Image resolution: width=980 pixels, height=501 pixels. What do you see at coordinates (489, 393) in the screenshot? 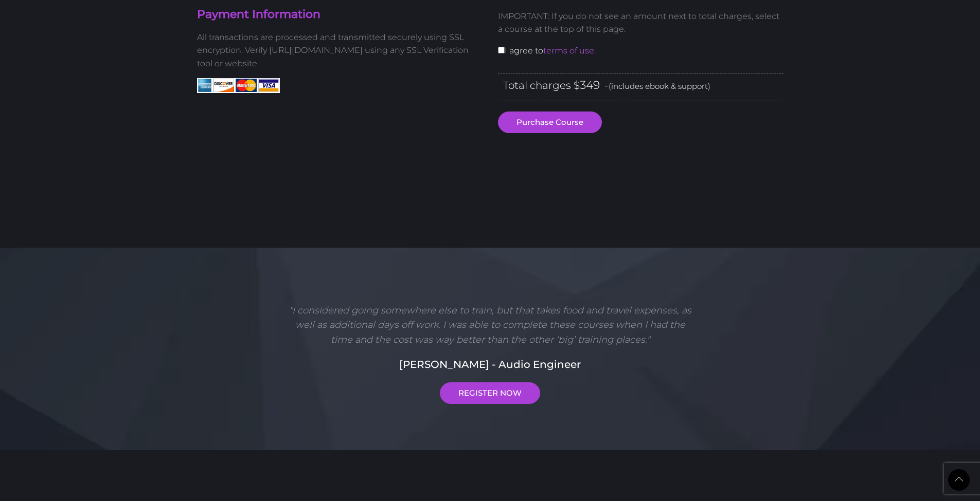
I see `a: REGISTER NOW` at bounding box center [489, 393].